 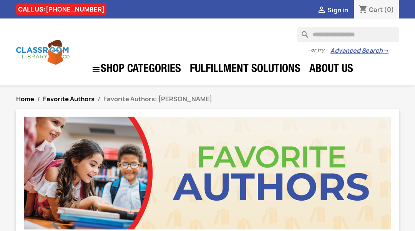 I want to click on img: CLC_Favorite_Authors.jpg, so click(x=208, y=173).